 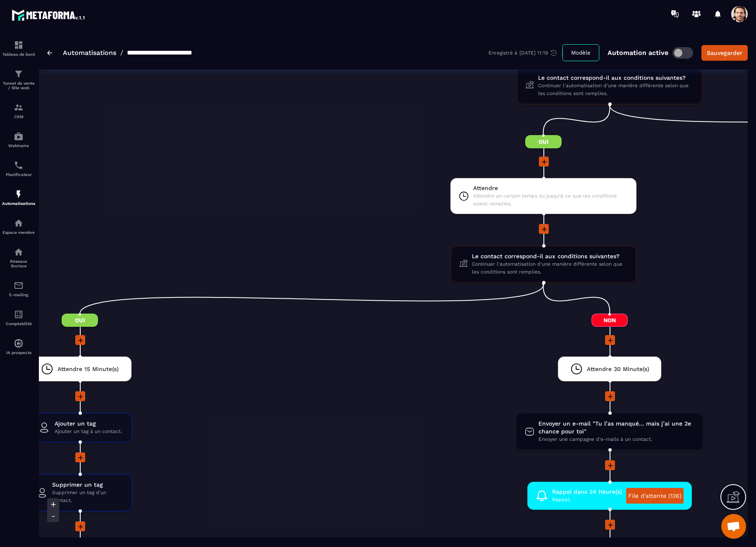 I want to click on p: Tableau de bord, so click(x=19, y=54).